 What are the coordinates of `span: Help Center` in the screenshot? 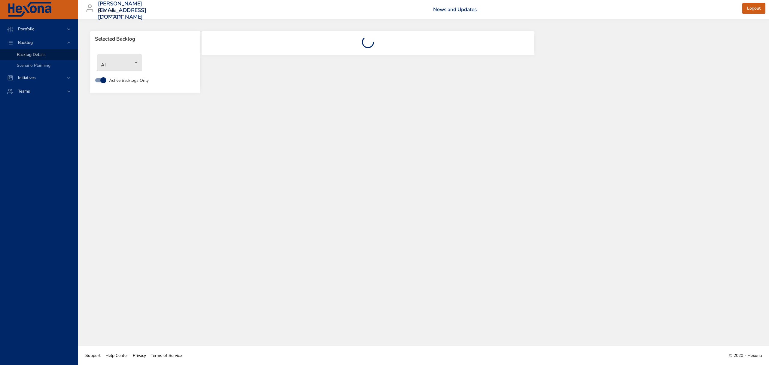 It's located at (117, 355).